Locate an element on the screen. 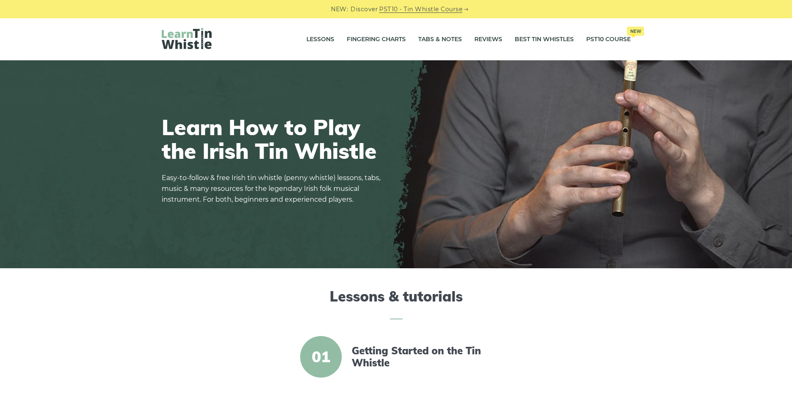 This screenshot has height=393, width=792. p: Easy-to-follow & free Irish tin whistle (penny whistle) lessons, tabs, music & many resources for... is located at coordinates (274, 189).